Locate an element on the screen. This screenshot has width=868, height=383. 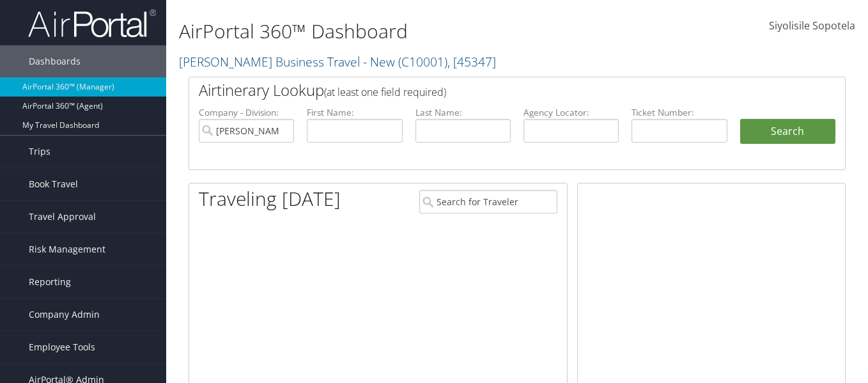
span: Book Travel is located at coordinates (53, 184).